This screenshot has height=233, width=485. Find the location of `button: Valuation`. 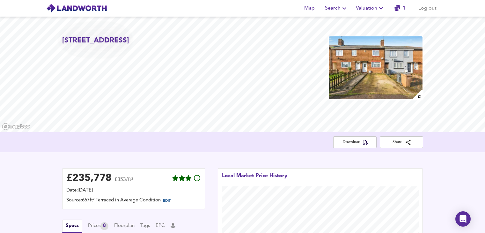

button: Valuation is located at coordinates (371, 8).